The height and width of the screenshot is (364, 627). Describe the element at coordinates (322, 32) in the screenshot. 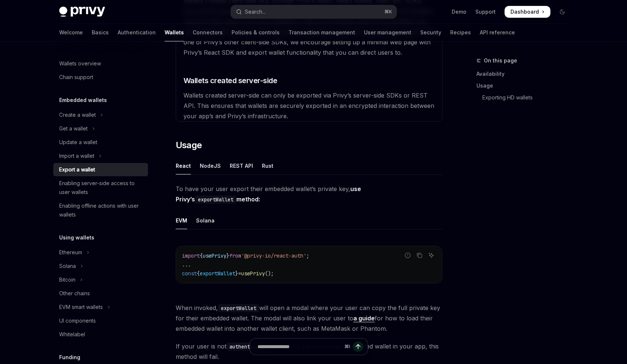

I see `a: Transaction management` at that location.